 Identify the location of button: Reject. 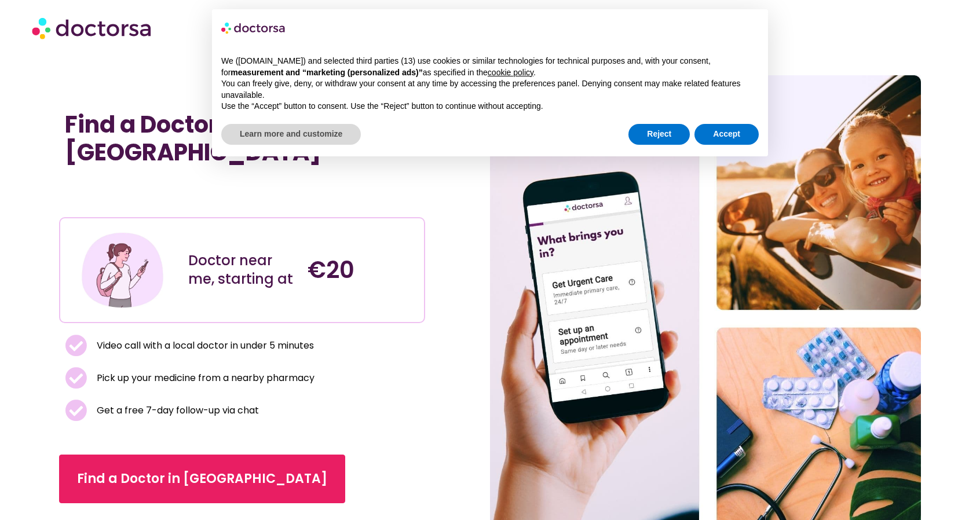
(659, 134).